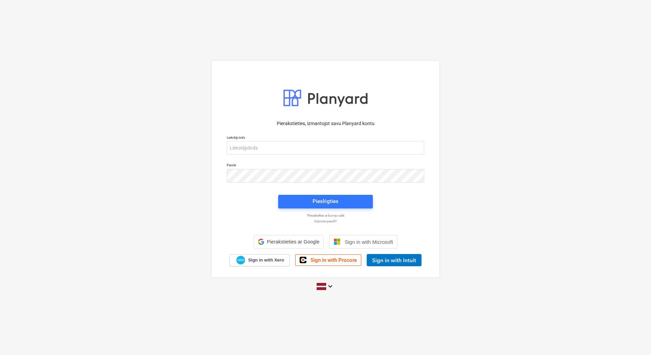  Describe the element at coordinates (330, 286) in the screenshot. I see `i: keyboard_arrow_down` at that location.